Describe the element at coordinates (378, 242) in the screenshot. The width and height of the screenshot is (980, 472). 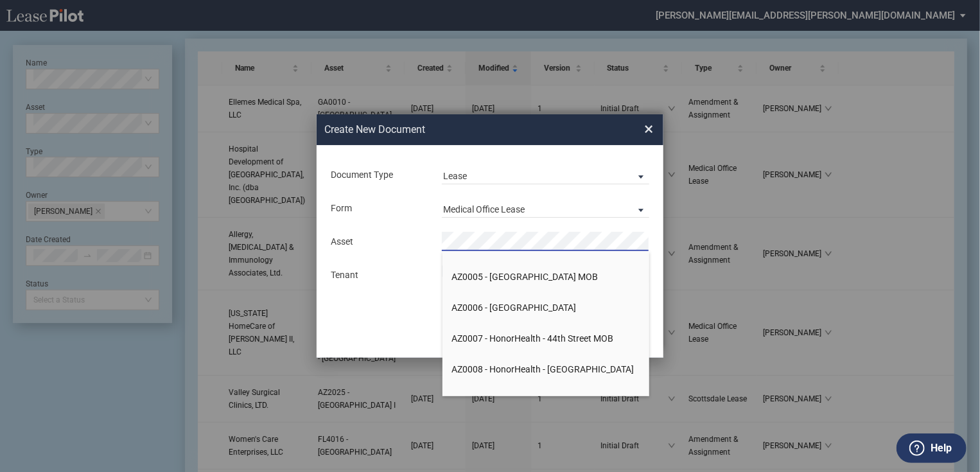
I see `div: Asset` at that location.